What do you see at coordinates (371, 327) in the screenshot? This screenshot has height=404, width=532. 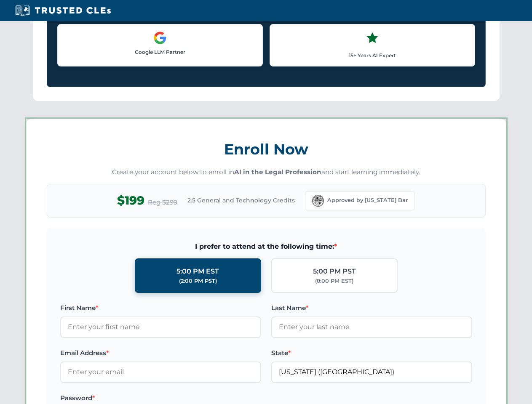 I see `input: Enter your last name` at bounding box center [371, 327].